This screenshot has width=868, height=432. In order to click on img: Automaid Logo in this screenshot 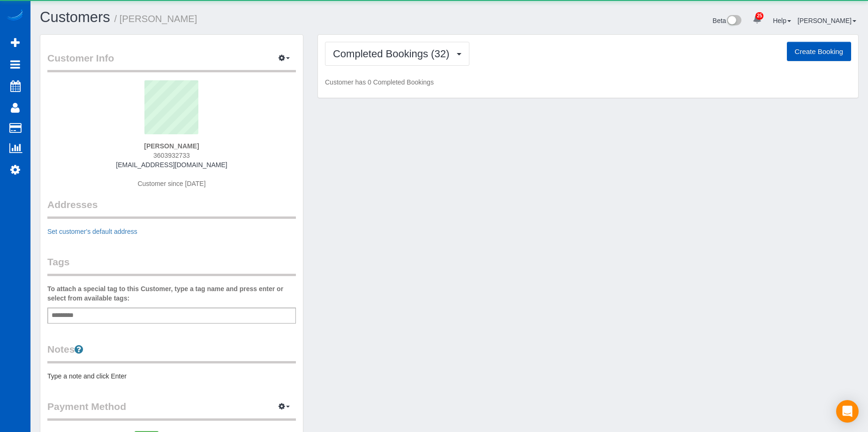, I will do `click(15, 16)`.